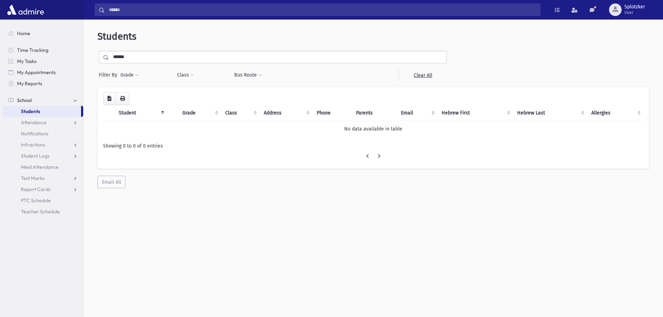 The height and width of the screenshot is (317, 663). Describe the element at coordinates (475, 113) in the screenshot. I see `th: Hebrew First: activate to sort column ascending` at that location.